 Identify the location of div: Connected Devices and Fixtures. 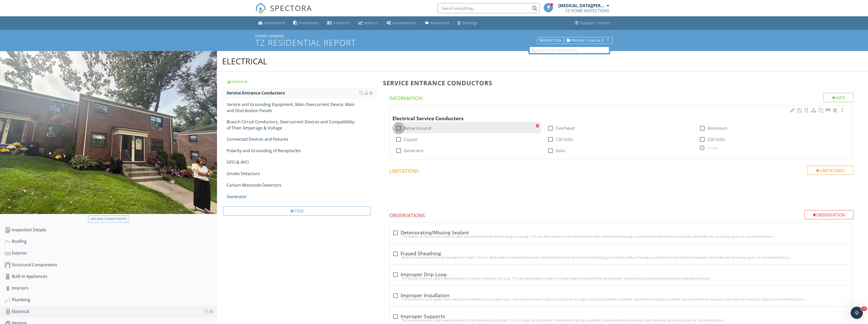
(301, 139).